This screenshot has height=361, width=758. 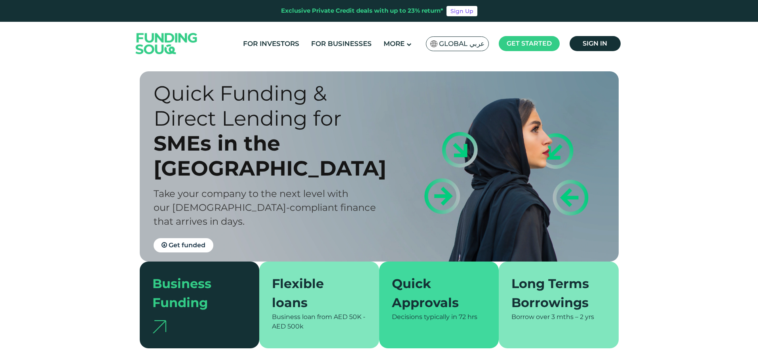 What do you see at coordinates (159, 326) in the screenshot?
I see `img: arrow` at bounding box center [159, 326].